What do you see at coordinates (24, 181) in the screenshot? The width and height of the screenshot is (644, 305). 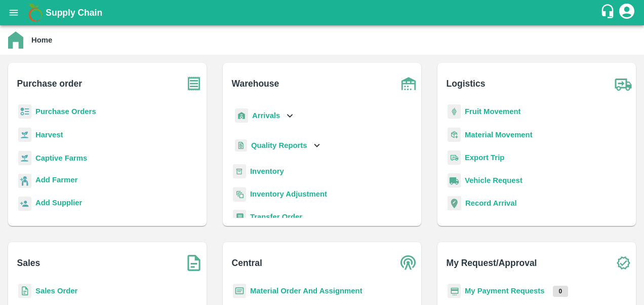 I see `img: farmer` at bounding box center [24, 181].